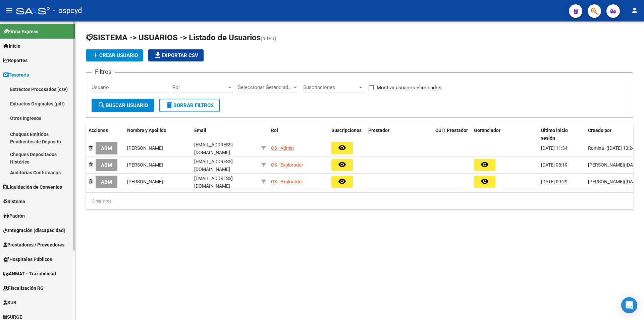 Image resolution: width=644 pixels, height=320 pixels. I want to click on span: Nombre y Apellido, so click(147, 130).